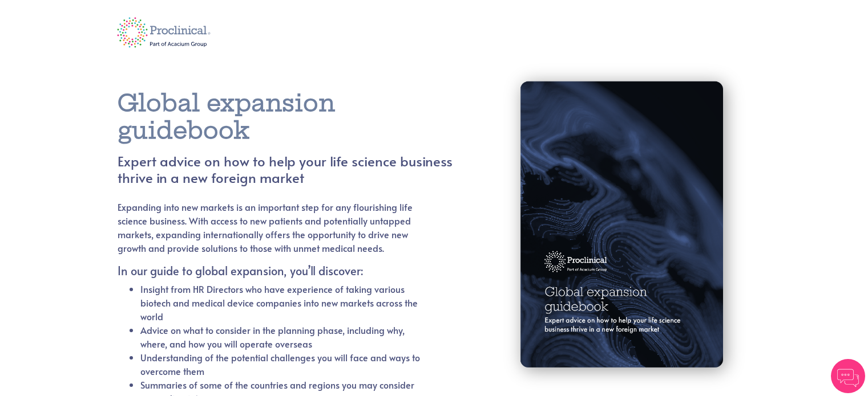  What do you see at coordinates (283, 365) in the screenshot?
I see `li: Understanding of the potential challenges you will face and ways to overcome them` at bounding box center [283, 365].